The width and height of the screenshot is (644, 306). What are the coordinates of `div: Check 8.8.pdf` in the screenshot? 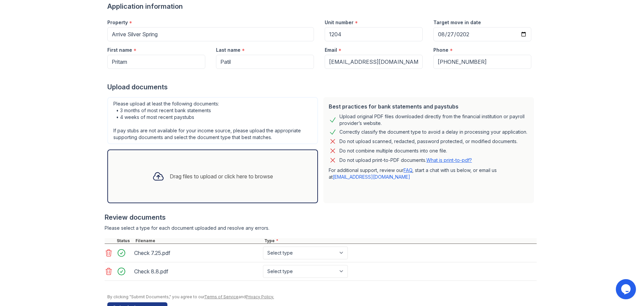 It's located at (197, 271).